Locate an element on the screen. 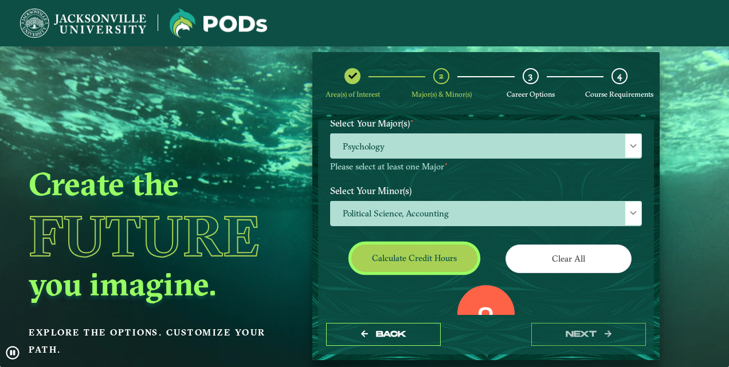 Image resolution: width=729 pixels, height=367 pixels. h1: Future is located at coordinates (156, 236).